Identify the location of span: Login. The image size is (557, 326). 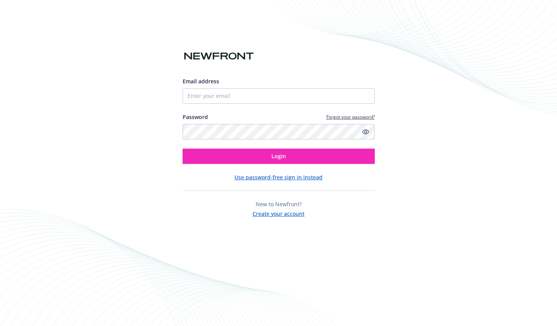
(279, 156).